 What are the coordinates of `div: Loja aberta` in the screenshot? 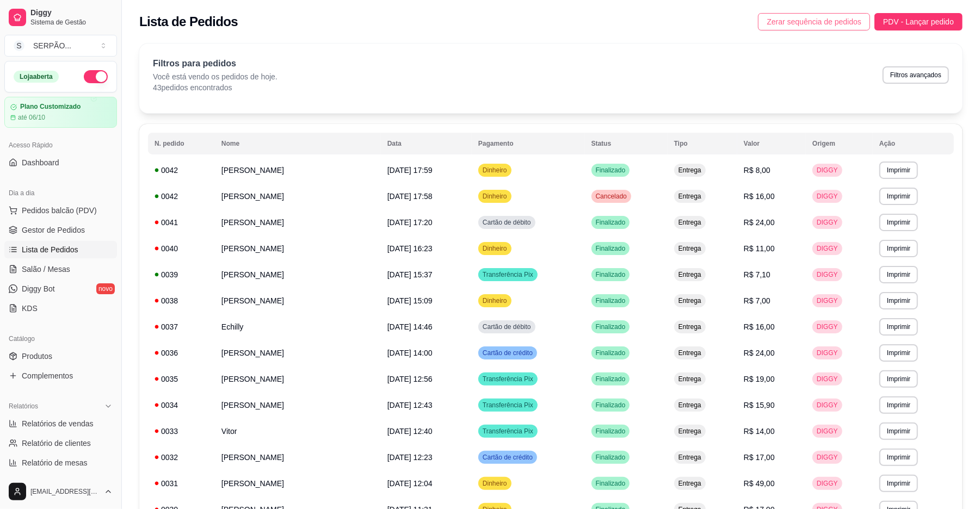 It's located at (36, 76).